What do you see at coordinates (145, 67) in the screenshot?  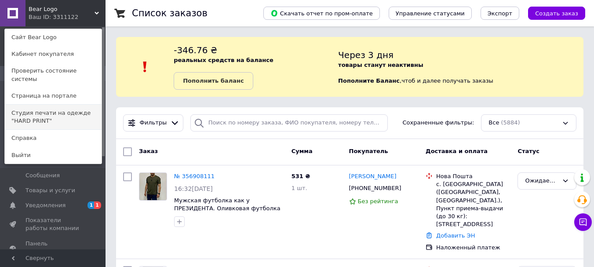 I see `img: :exclamation:` at bounding box center [145, 67].